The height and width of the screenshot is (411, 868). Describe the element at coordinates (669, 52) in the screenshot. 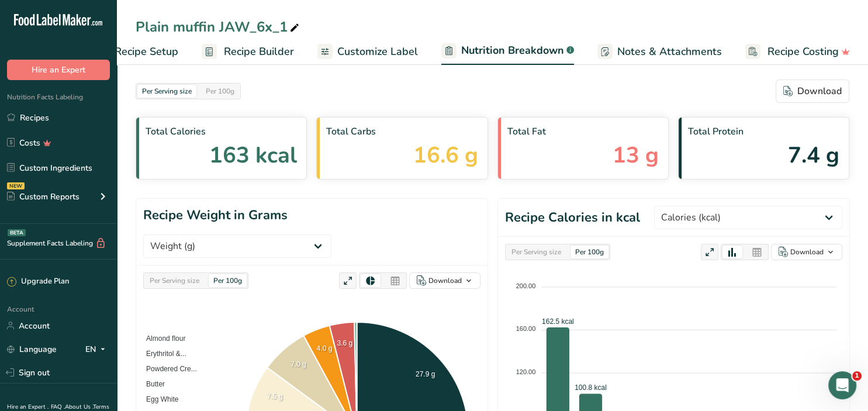

I see `span: Notes & Attachments` at that location.